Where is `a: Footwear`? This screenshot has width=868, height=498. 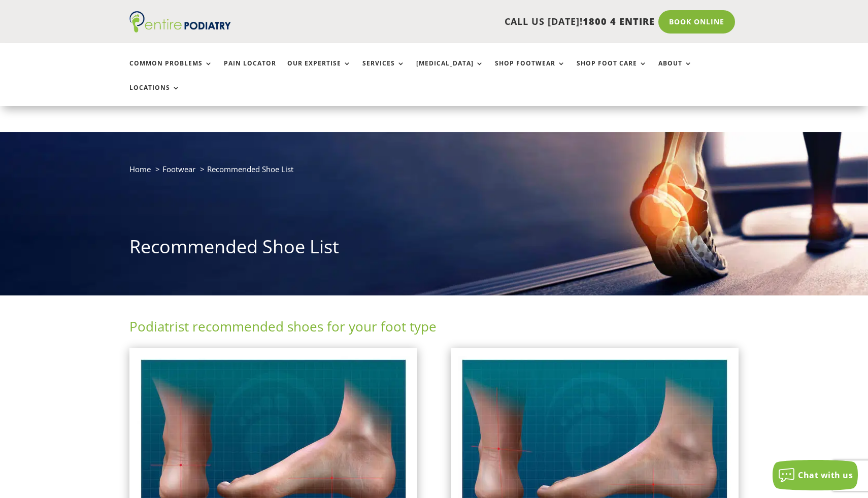
a: Footwear is located at coordinates (179, 169).